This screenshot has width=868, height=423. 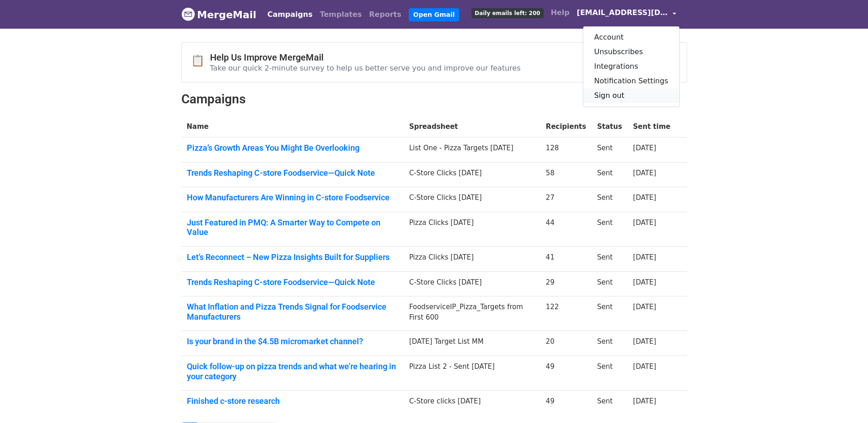 I want to click on td: 20, so click(x=566, y=343).